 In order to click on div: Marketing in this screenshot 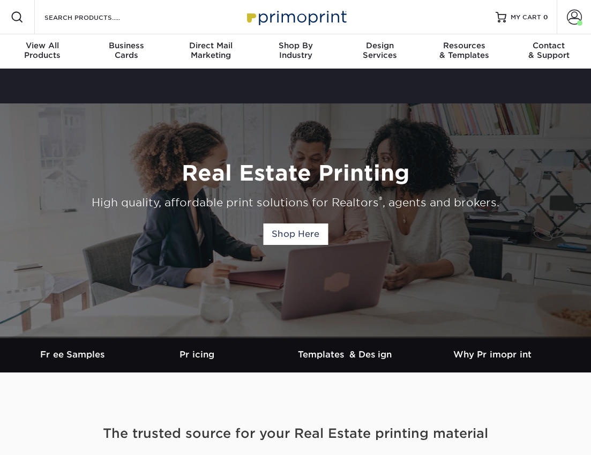, I will do `click(211, 50)`.